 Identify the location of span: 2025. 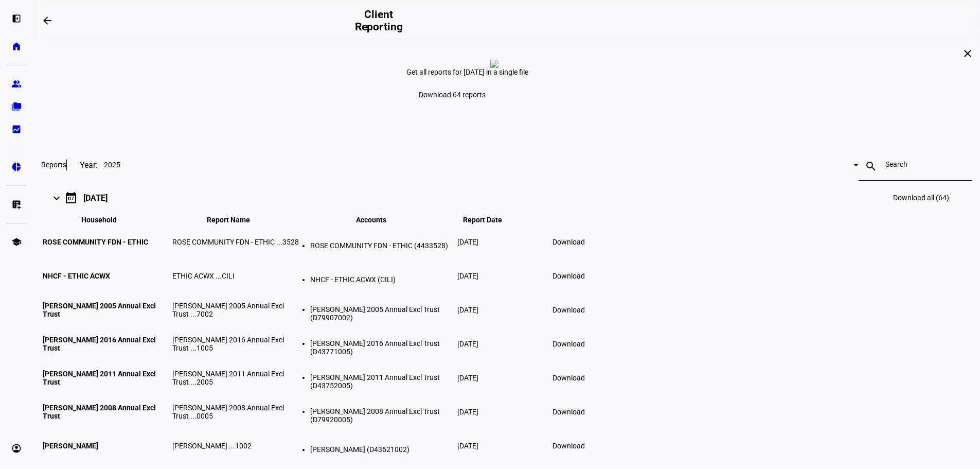
(112, 165).